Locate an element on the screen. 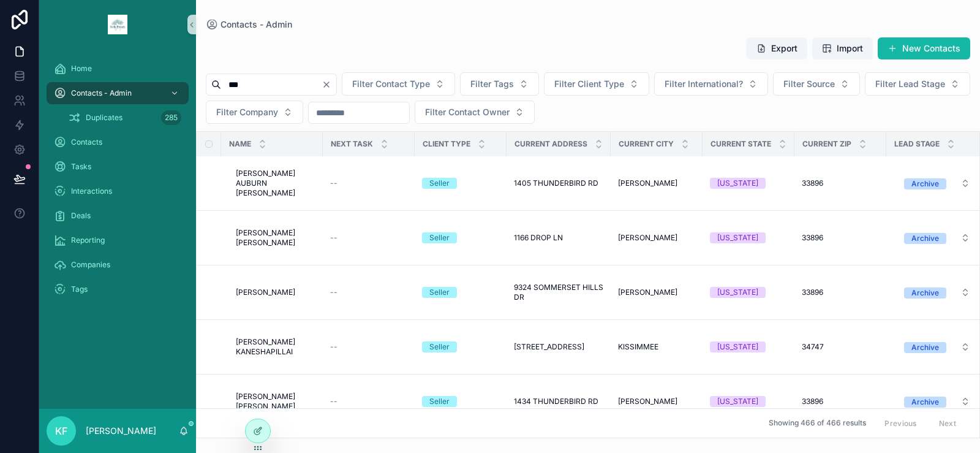 The height and width of the screenshot is (453, 980). span: Name is located at coordinates (240, 144).